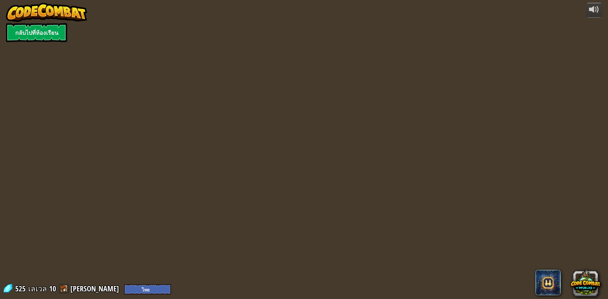 This screenshot has height=299, width=608. What do you see at coordinates (36, 33) in the screenshot?
I see `a: กลับไปที่ห้องเรียน` at bounding box center [36, 33].